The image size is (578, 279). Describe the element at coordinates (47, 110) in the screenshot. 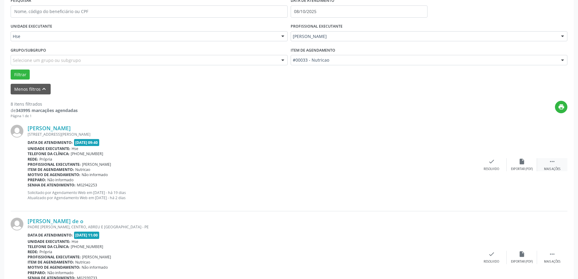

I see `strong: 343995 marcações agendadas` at that location.